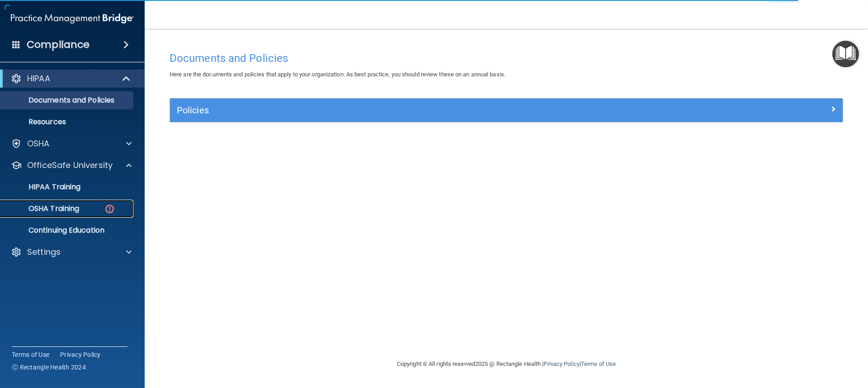 This screenshot has width=868, height=388. I want to click on a: OSHA, so click(71, 144).